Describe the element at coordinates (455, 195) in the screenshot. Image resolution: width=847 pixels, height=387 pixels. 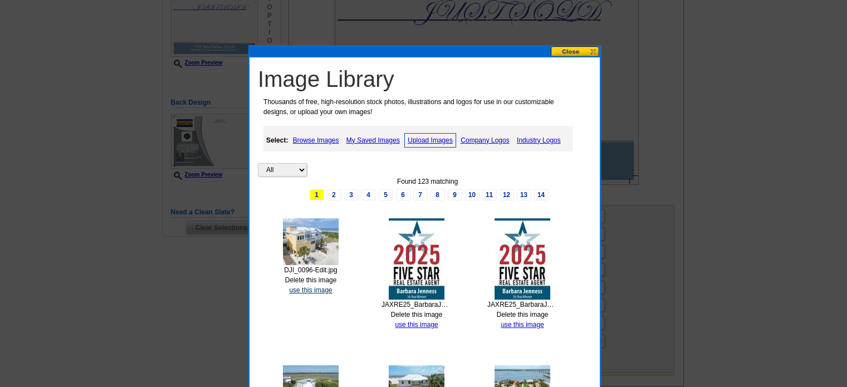
I see `a: 9` at that location.